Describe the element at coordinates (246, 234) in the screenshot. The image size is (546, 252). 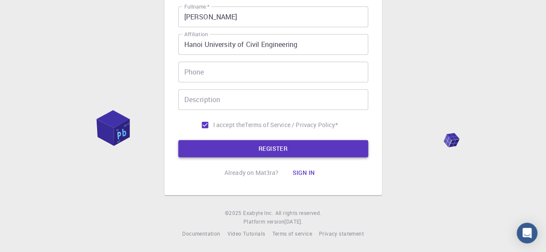
I see `span: Video Tutorials` at that location.